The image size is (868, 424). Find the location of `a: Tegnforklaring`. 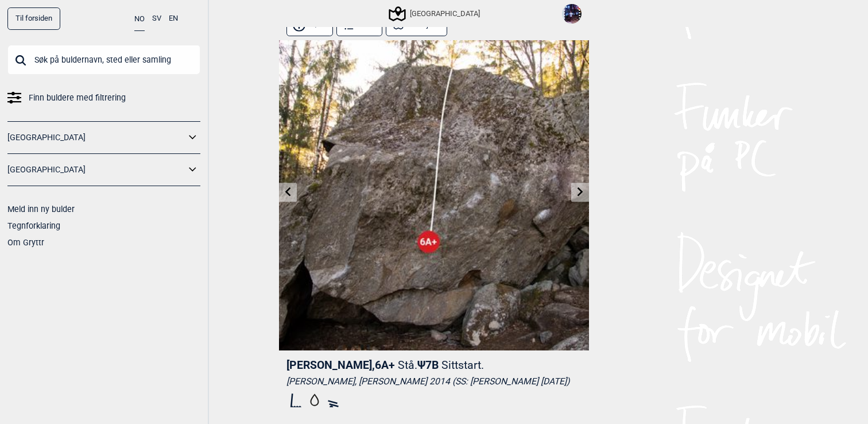

a: Tegnforklaring is located at coordinates (34, 225).